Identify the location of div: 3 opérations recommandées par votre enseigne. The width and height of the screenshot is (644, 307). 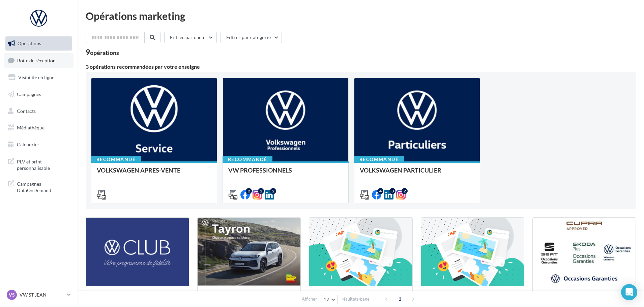
(361, 67).